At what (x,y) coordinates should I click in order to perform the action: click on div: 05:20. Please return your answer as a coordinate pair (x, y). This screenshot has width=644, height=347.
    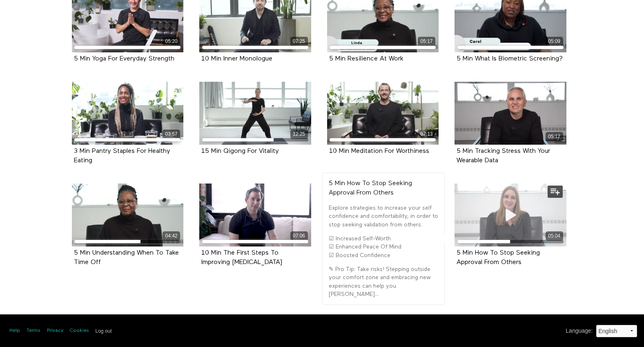
    Looking at the image, I should click on (171, 41).